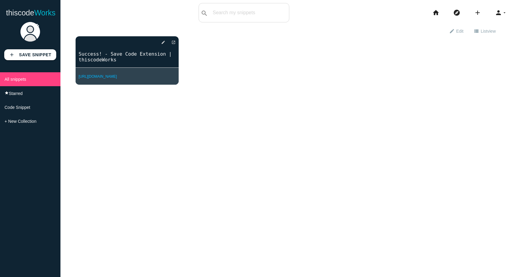  I want to click on b: Save Snippet, so click(35, 55).